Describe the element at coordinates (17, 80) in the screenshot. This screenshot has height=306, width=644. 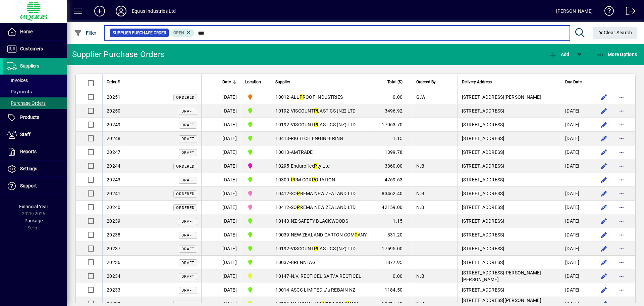
I see `span: Invoices` at that location.